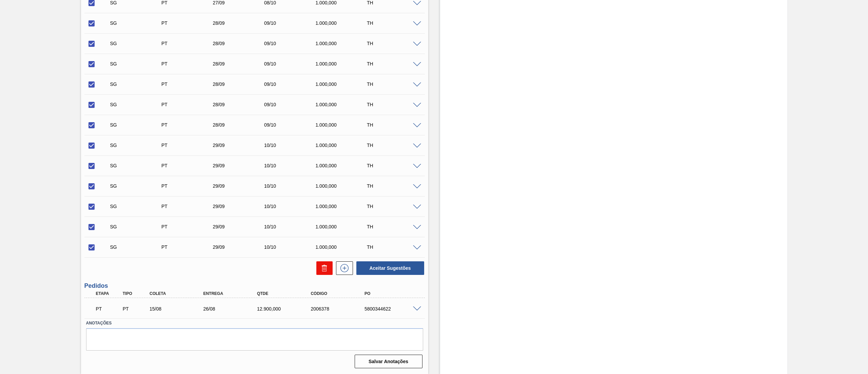  What do you see at coordinates (286, 294) in the screenshot?
I see `div: Qtde` at bounding box center [286, 294].